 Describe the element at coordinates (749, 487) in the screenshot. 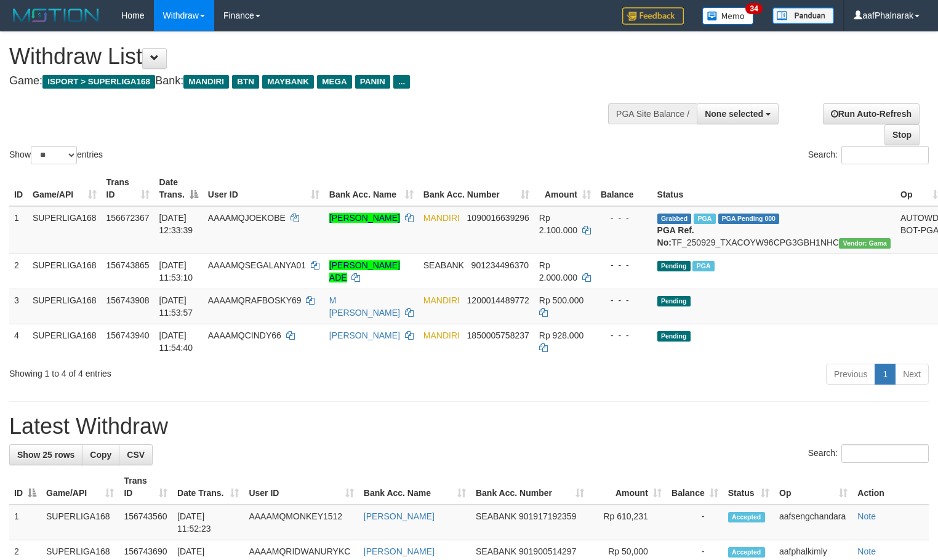

I see `th: Status: activate to sort column ascending` at that location.